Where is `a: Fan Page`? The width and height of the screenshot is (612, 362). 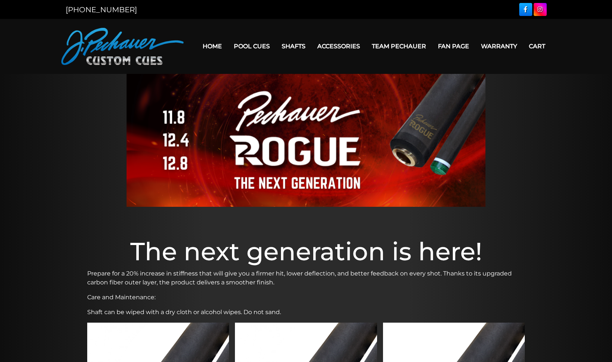
a: Fan Page is located at coordinates (454, 46).